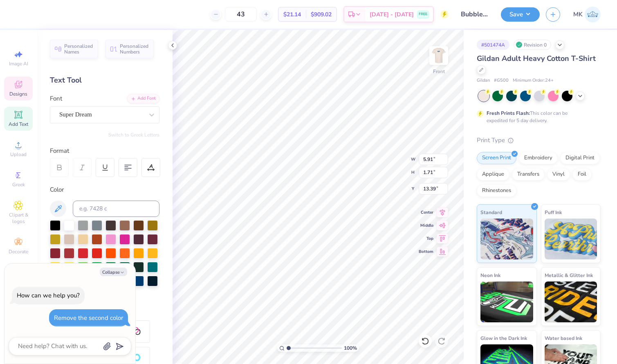  What do you see at coordinates (539, 140) in the screenshot?
I see `div: Print Type` at bounding box center [539, 140].